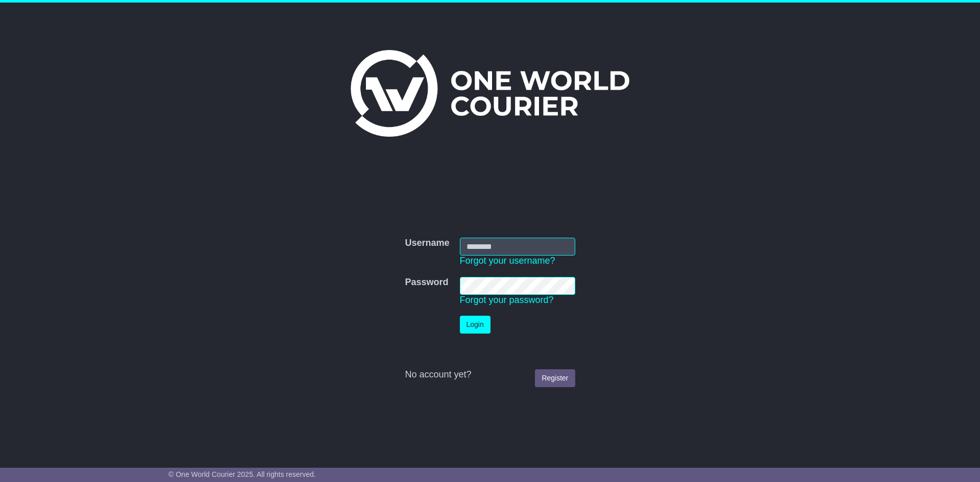 The image size is (980, 482). I want to click on span: © One World Courier 2025. All rights reserved., so click(242, 475).